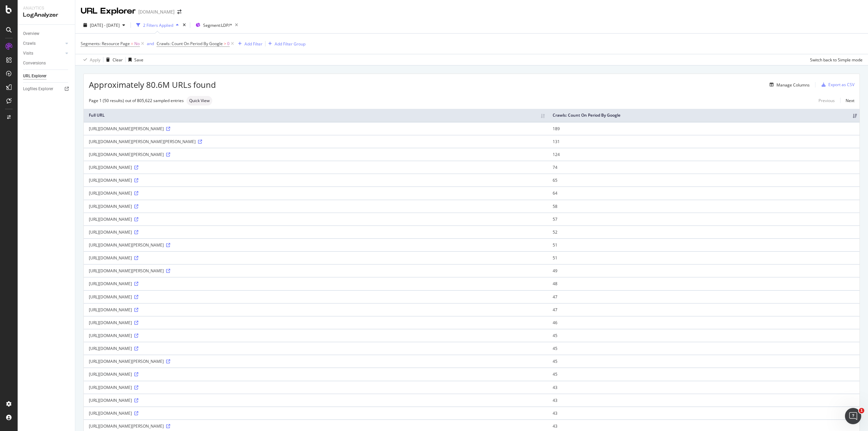 This screenshot has height=431, width=868. Describe the element at coordinates (139, 60) in the screenshot. I see `div: Save` at that location.